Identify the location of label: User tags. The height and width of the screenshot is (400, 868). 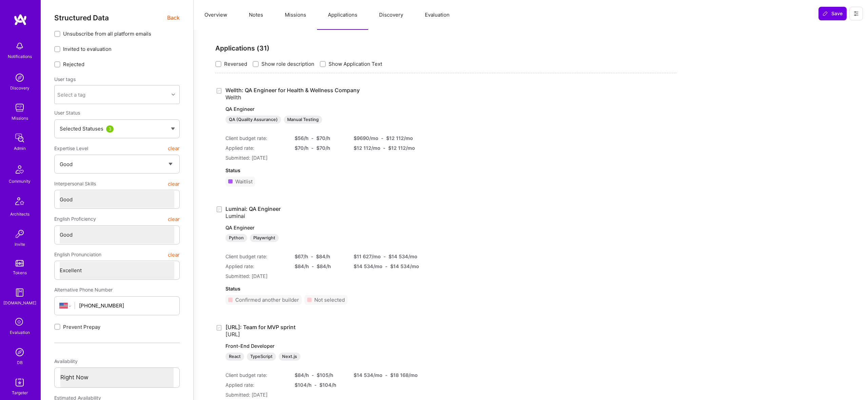
(65, 79).